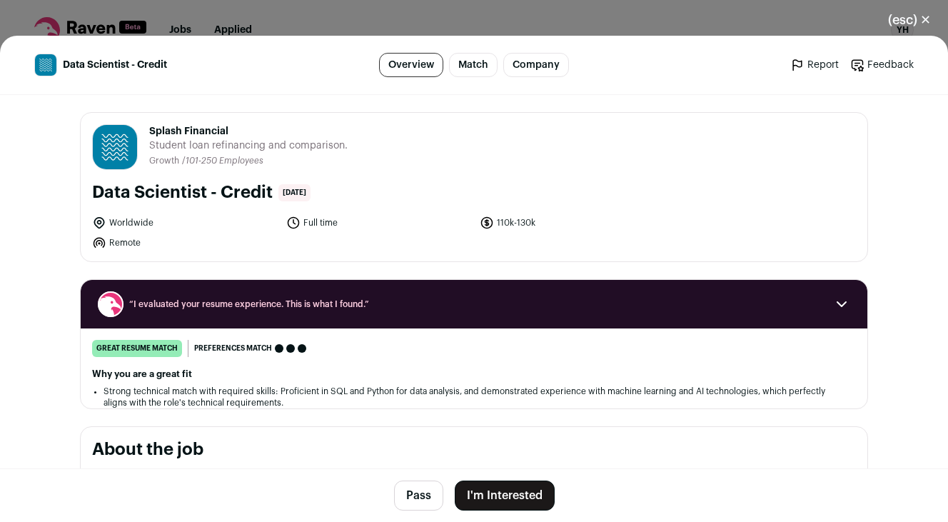 The image size is (948, 522). Describe the element at coordinates (505, 495) in the screenshot. I see `button: I'm Interested` at that location.